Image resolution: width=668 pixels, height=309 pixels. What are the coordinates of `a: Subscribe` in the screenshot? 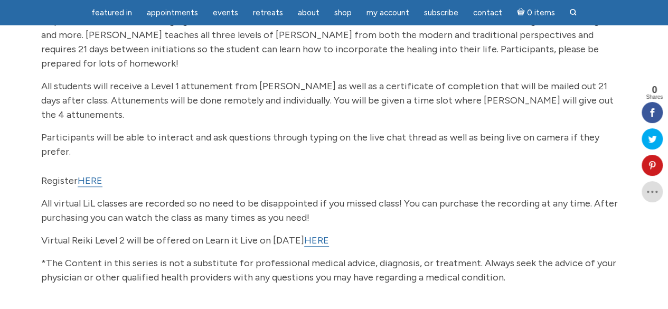 It's located at (441, 13).